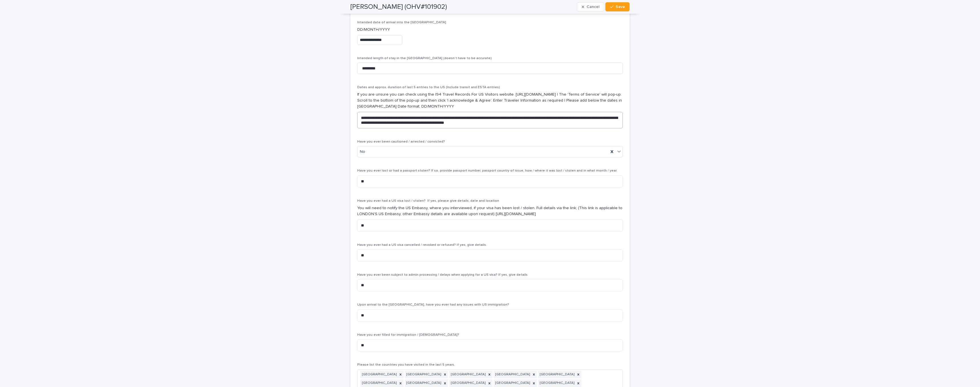 The image size is (980, 387). Describe the element at coordinates (429, 87) in the screenshot. I see `span: Dates and approx. duration of last 5 entries to the US (Include transit and ESTA entries)` at that location.